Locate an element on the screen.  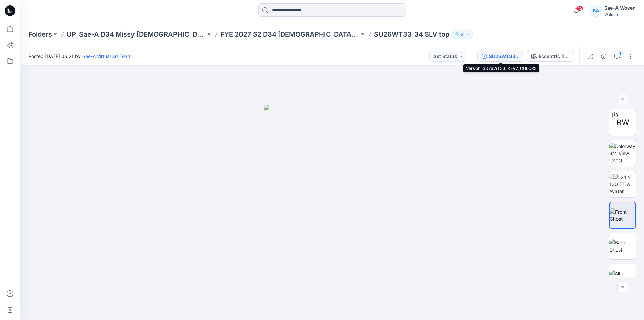
div: 1 is located at coordinates (620, 54).